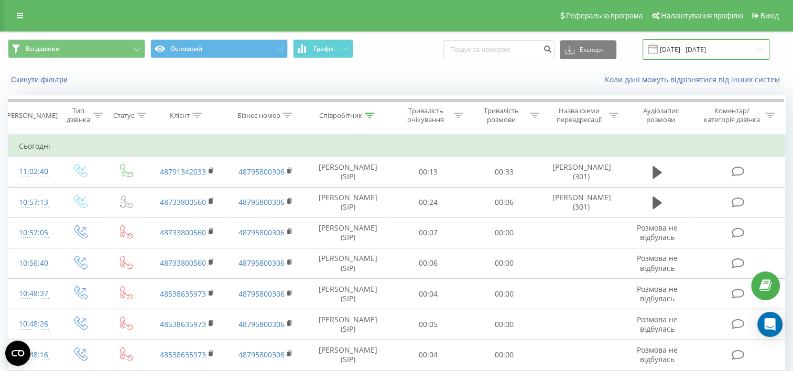 The image size is (793, 371). Describe the element at coordinates (32, 293) in the screenshot. I see `div: 10:48:37` at that location.